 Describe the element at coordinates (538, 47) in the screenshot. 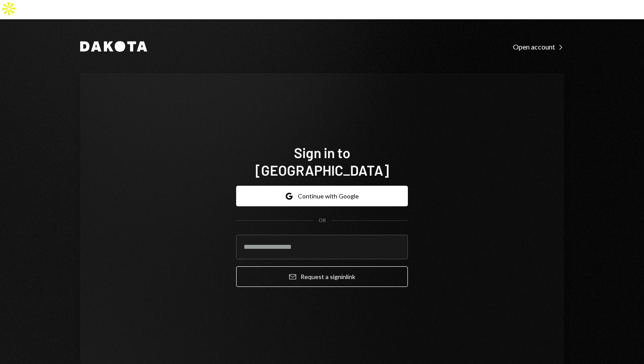

I see `a: Open account` at that location.